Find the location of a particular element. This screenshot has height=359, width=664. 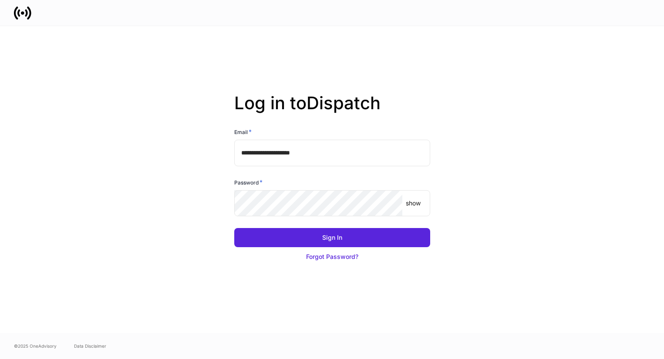

button: Forgot Password? is located at coordinates (332, 257).